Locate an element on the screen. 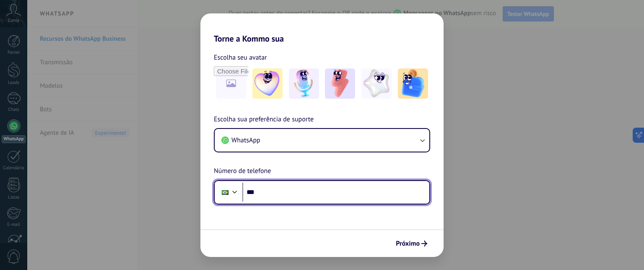 The image size is (644, 270). div: Brazil: + 55 is located at coordinates (225, 192).